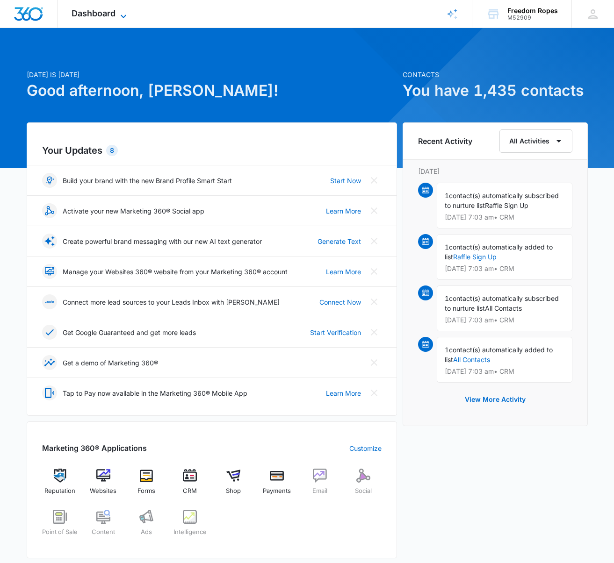 The image size is (614, 563). What do you see at coordinates (60, 486) in the screenshot?
I see `a: Reputation` at bounding box center [60, 486].